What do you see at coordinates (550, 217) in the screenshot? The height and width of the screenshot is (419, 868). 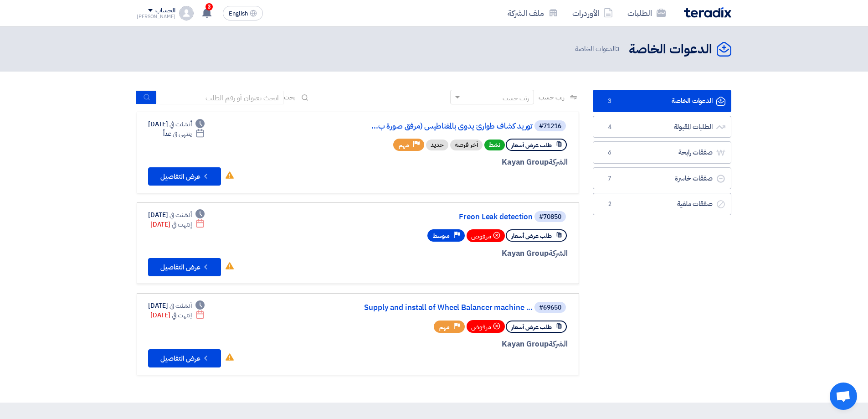 I see `div: #70850` at bounding box center [550, 217].